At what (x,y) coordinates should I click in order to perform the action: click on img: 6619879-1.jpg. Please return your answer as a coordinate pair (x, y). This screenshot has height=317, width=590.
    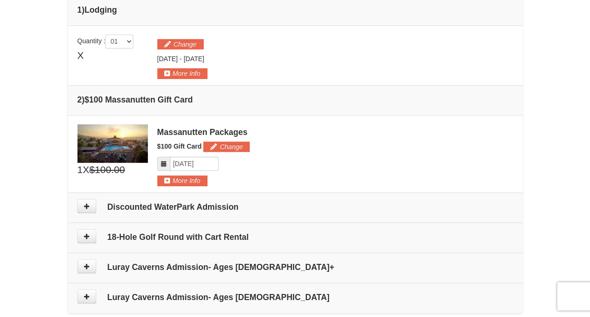
    Looking at the image, I should click on (113, 143).